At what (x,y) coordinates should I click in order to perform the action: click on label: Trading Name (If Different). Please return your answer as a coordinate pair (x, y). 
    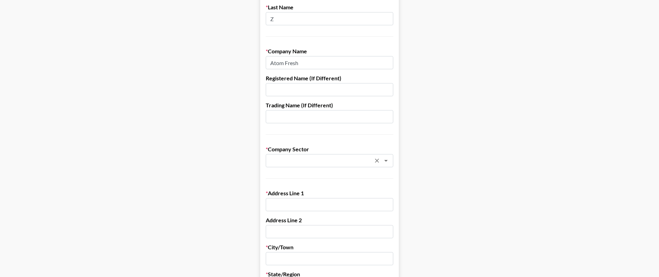
    Looking at the image, I should click on (329, 105).